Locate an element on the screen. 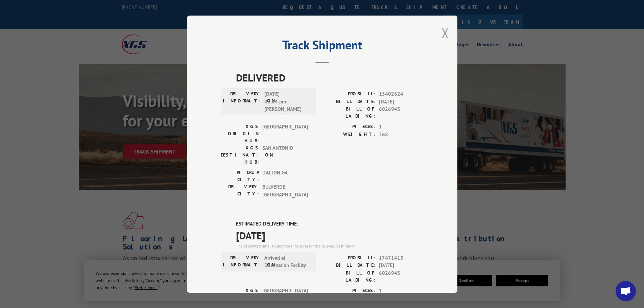 This screenshot has height=308, width=644. label: DELIVERY CITY: is located at coordinates (240, 190).